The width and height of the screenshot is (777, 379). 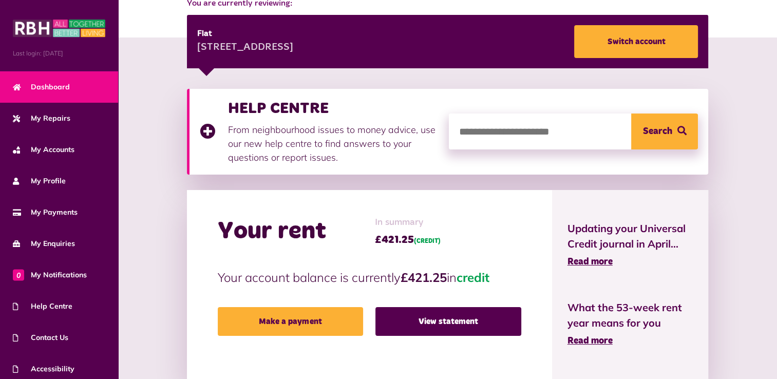 What do you see at coordinates (664, 131) in the screenshot?
I see `button: Search` at bounding box center [664, 131].